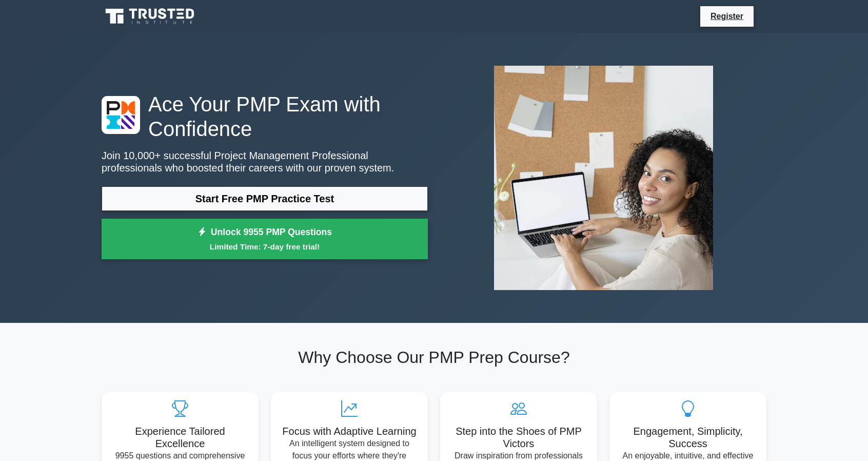  Describe the element at coordinates (265, 162) in the screenshot. I see `p: Join 10,000+ successful Project Management Professional professionals who boosted their careers w...` at that location.